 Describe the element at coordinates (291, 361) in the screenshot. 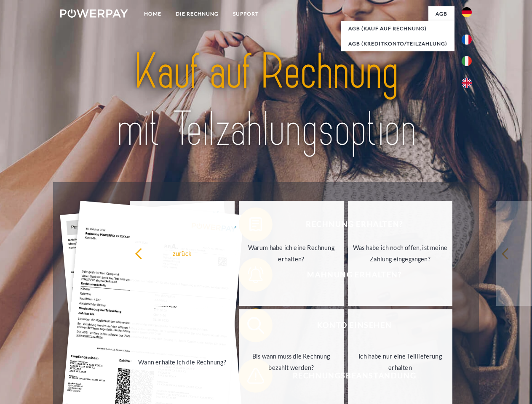

I see `div: Bis wann muss die Rechnung bezahlt werden?` at that location.